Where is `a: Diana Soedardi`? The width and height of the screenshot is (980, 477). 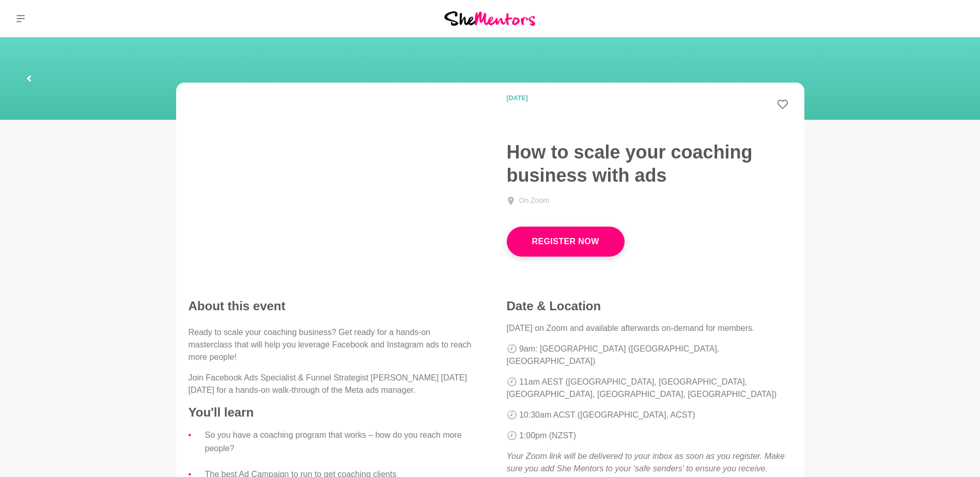
a: Diana Soedardi is located at coordinates (955, 19).